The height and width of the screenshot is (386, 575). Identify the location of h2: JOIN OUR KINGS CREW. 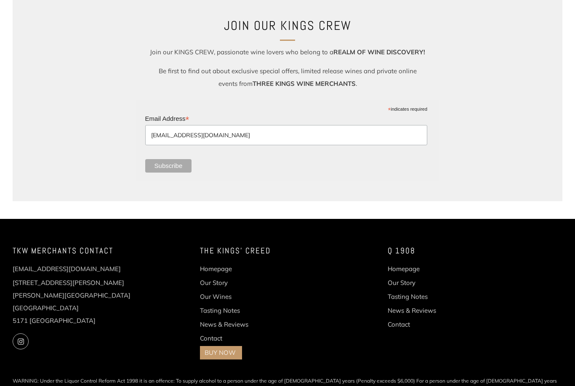
(287, 26).